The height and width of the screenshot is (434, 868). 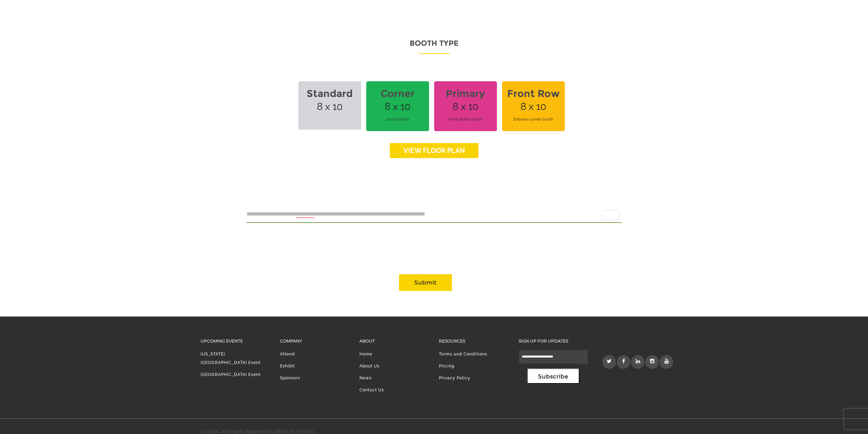 I want to click on a: Attend, so click(x=288, y=354).